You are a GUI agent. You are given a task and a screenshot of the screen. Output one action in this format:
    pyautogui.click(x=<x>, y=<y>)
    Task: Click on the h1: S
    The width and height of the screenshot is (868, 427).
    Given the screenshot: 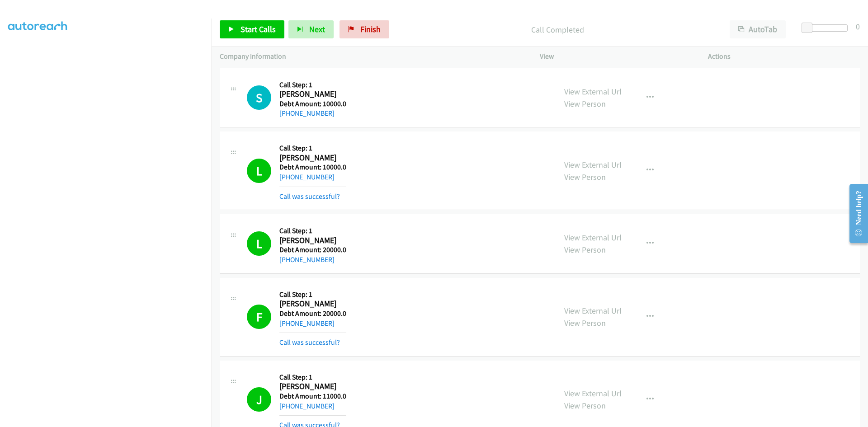 What is the action you would take?
    pyautogui.click(x=259, y=98)
    